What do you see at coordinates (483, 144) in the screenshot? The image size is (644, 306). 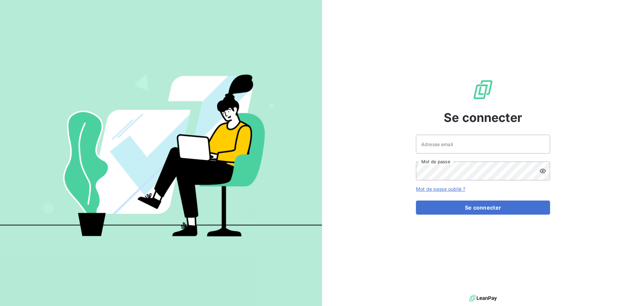 I see `input: placeholder` at bounding box center [483, 144].